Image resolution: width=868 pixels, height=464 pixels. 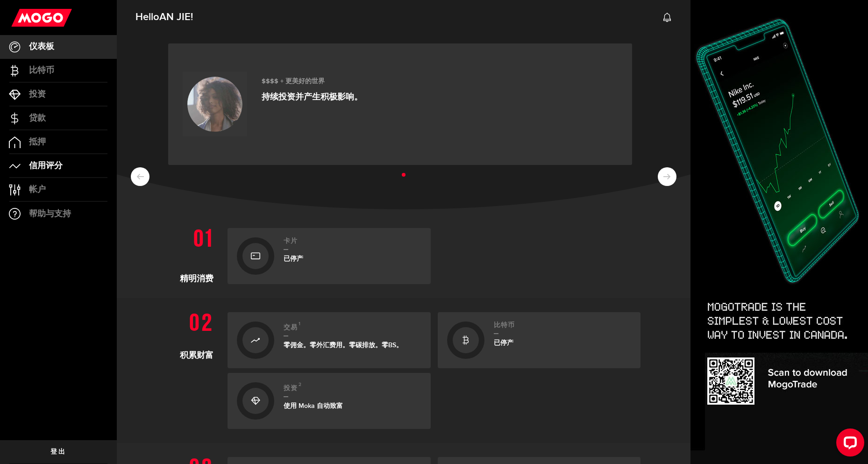 What do you see at coordinates (22, 18) in the screenshot?
I see `button: 打开 LiveChat 聊天小部件` at bounding box center [22, 18].